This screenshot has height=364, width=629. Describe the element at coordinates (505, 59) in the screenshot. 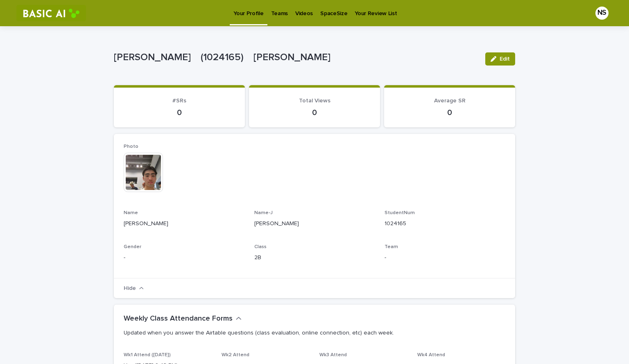

I see `span: Edit` at that location.